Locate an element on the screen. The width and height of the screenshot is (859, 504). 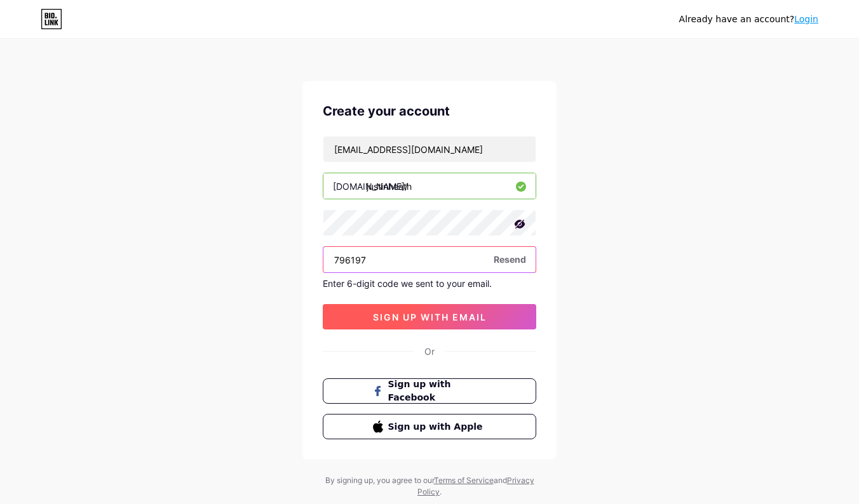
button: Sign up with Facebook is located at coordinates (430, 391).